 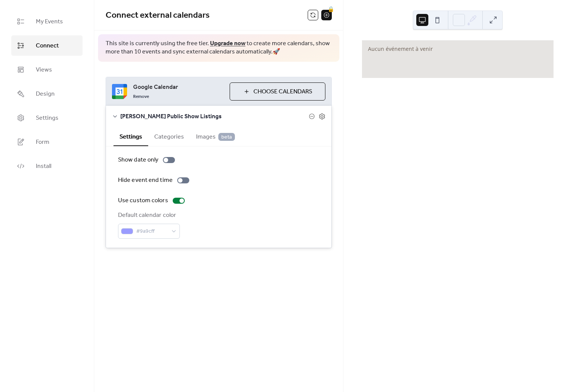 I want to click on a: Upgrade now, so click(x=228, y=43).